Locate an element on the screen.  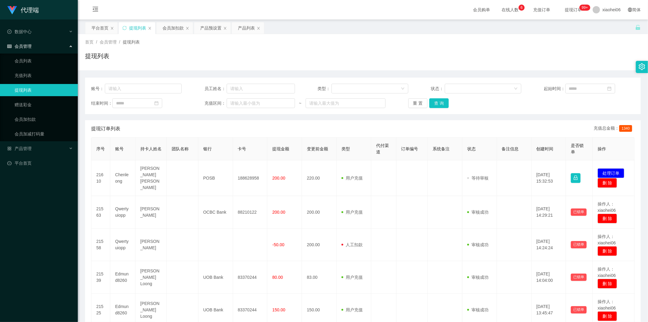
img: logo.9652507e.png is located at coordinates (12, 10).